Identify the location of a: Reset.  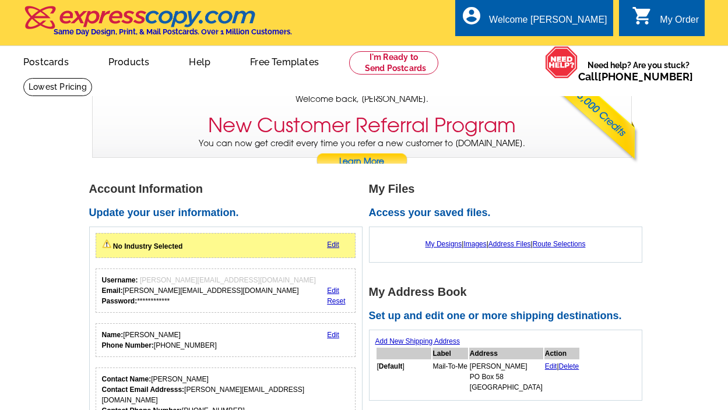
(336, 301).